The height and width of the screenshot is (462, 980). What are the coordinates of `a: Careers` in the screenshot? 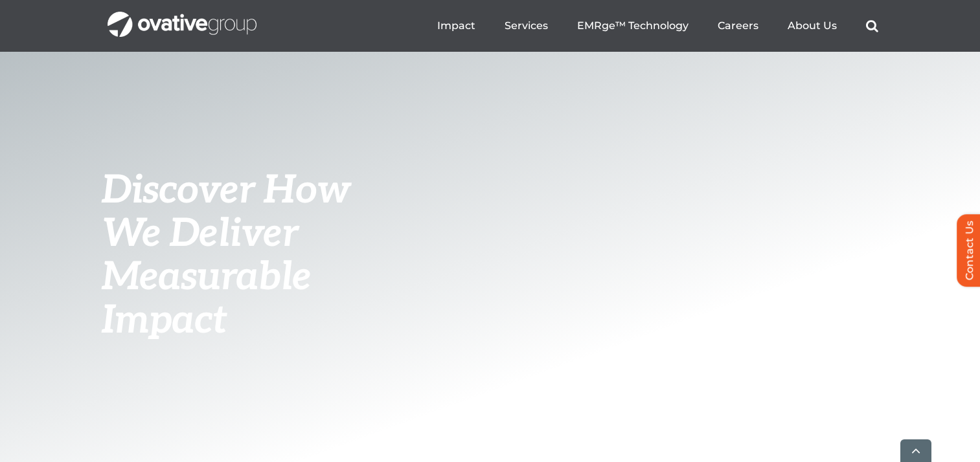 It's located at (737, 26).